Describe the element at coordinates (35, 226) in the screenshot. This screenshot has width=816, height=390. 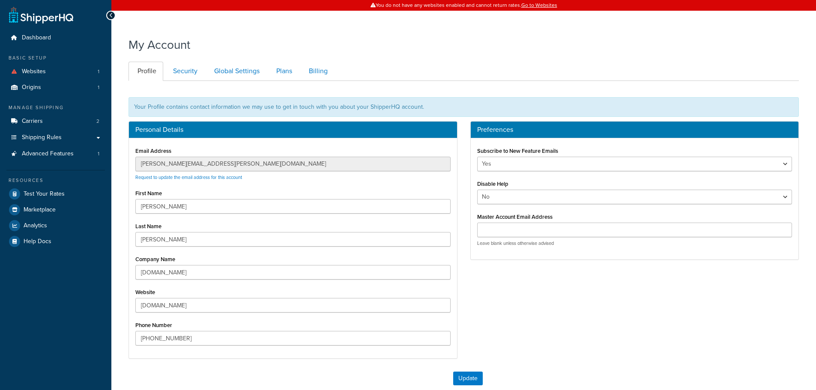
I see `span: Analytics` at that location.